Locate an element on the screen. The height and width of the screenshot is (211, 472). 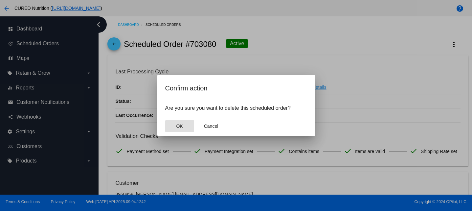
span: OK is located at coordinates (179, 126).